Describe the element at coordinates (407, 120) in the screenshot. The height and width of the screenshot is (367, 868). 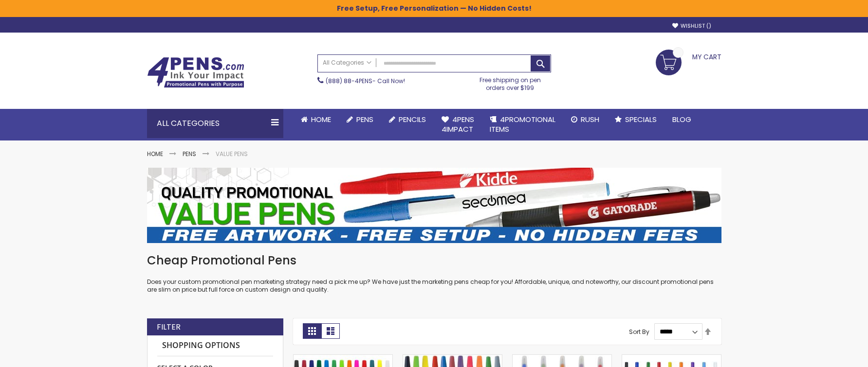
I see `a: Pencils` at that location.